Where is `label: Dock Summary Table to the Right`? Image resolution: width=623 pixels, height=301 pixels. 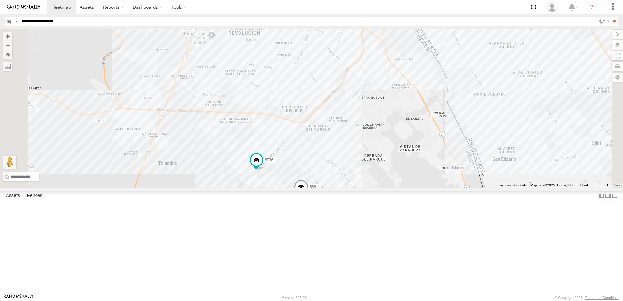 label: Dock Summary Table to the Right is located at coordinates (608, 196).